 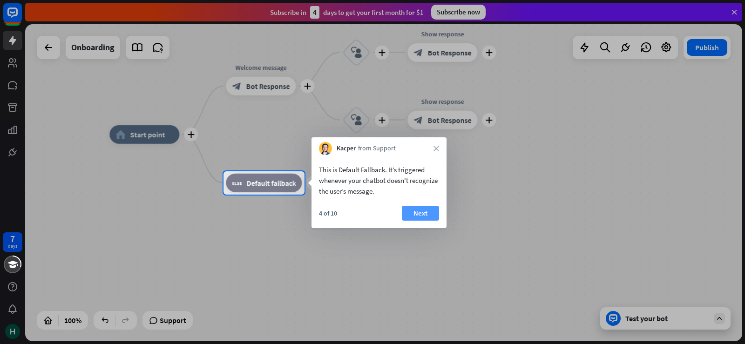 I want to click on span: Kacper, so click(x=346, y=149).